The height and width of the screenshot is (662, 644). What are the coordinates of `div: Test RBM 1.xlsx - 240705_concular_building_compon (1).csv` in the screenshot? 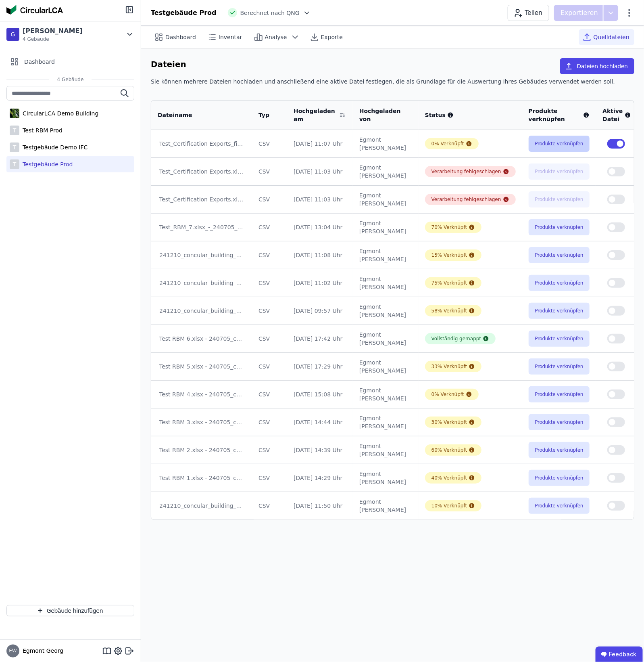 It's located at (201, 478).